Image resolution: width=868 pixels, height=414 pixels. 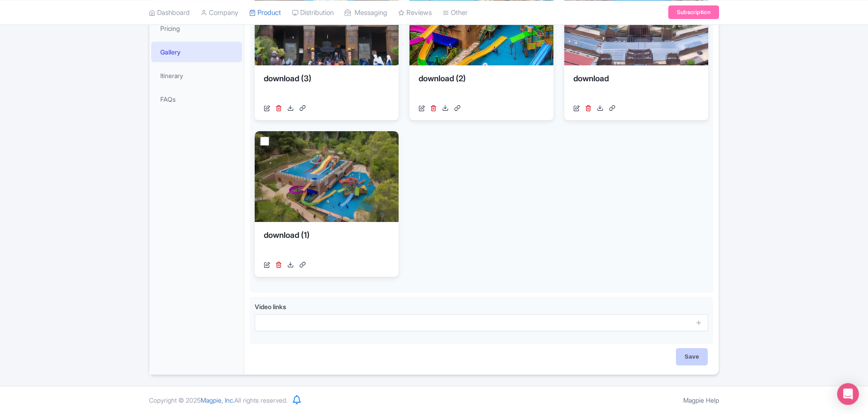 What do you see at coordinates (326, 242) in the screenshot?
I see `div: download (1)` at bounding box center [326, 242].